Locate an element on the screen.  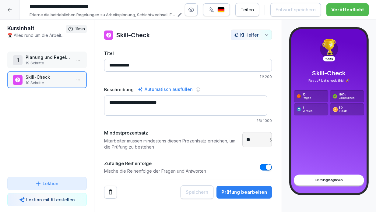
h1: Kursinhalt is located at coordinates (37, 28).